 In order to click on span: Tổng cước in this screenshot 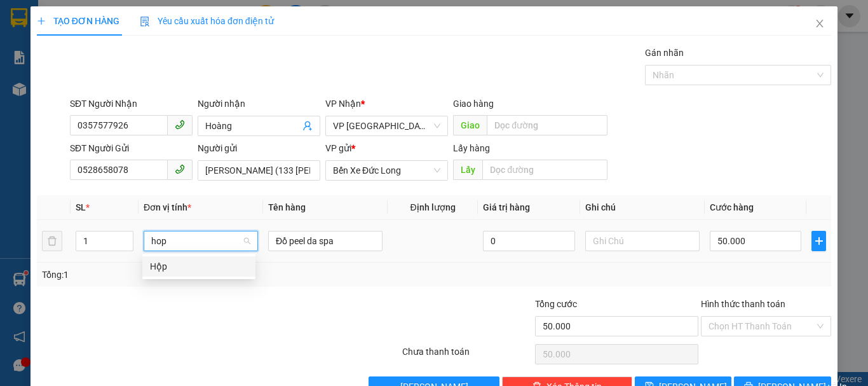, I will do `click(556, 304)`.